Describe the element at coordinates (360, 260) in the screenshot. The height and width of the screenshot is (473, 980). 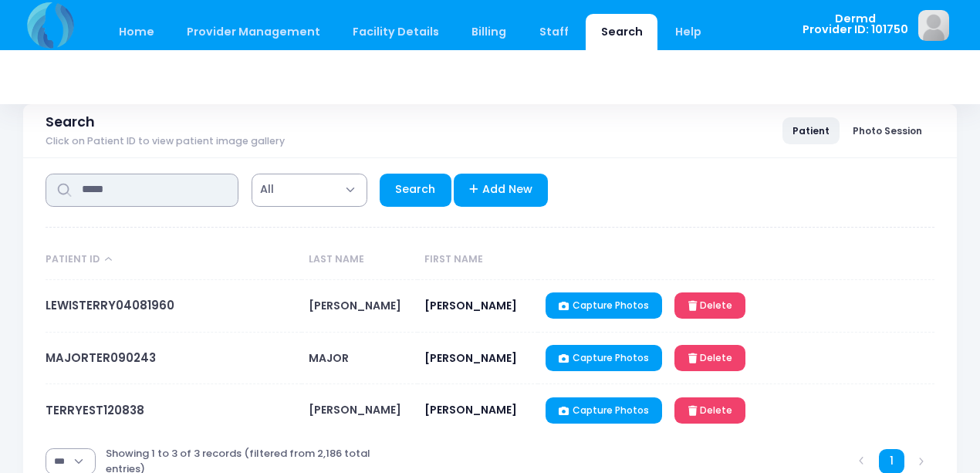
I see `th: Last Name: activate to sort column ascending` at that location.